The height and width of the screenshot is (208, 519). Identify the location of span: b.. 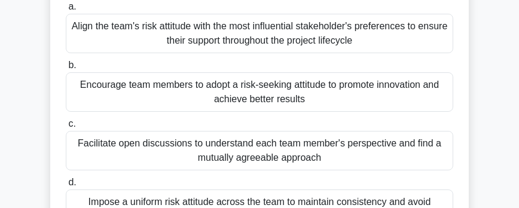
(72, 65).